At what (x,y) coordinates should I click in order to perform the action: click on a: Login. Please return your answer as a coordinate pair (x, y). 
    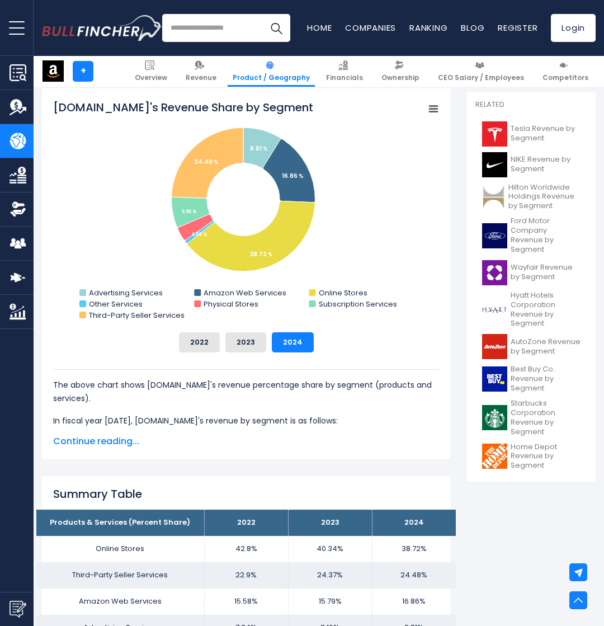
    Looking at the image, I should click on (573, 28).